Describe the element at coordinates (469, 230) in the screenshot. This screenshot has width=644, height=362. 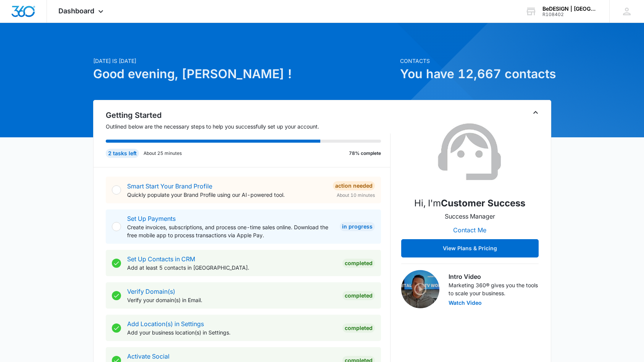
I see `button: Contact Me` at that location.